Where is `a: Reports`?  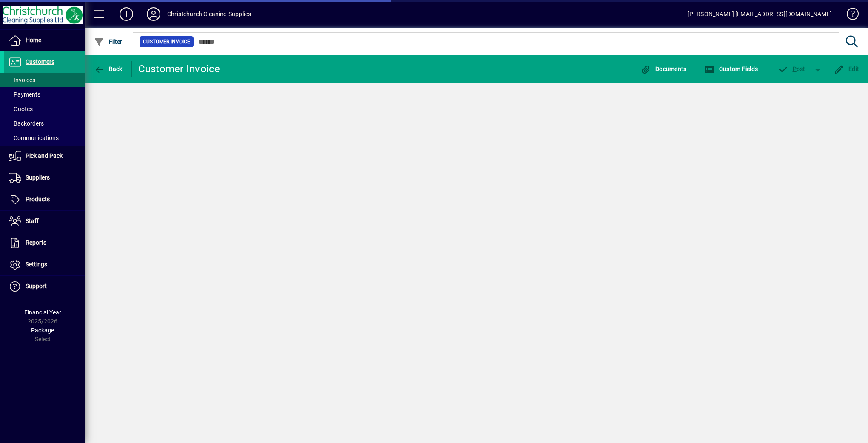 a: Reports is located at coordinates (45, 243).